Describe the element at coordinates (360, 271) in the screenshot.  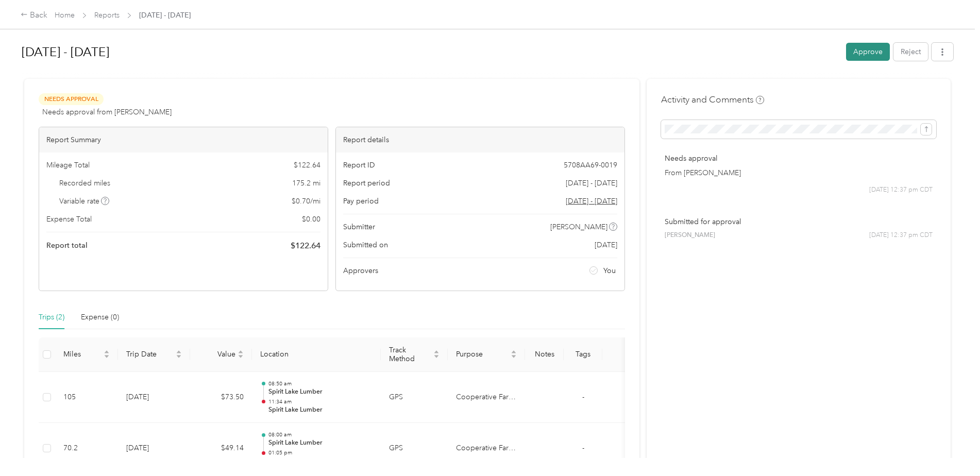
I see `span: Approvers` at that location.